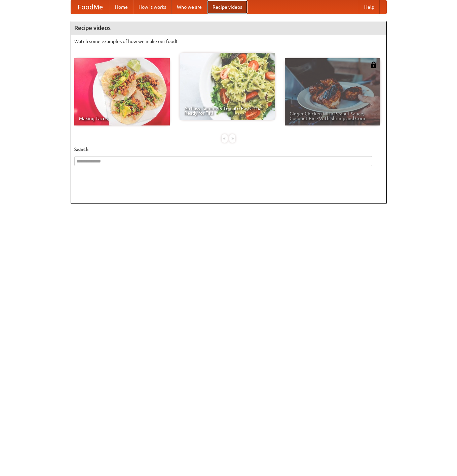 The image size is (457, 476). What do you see at coordinates (228, 28) in the screenshot?
I see `h4: Recipe videos` at bounding box center [228, 28].